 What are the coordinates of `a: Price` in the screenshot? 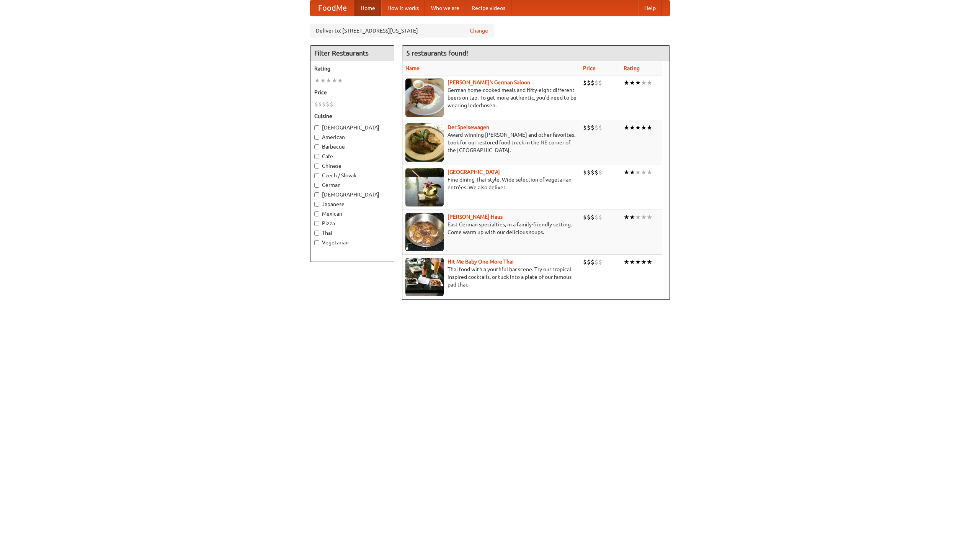 It's located at (590, 68).